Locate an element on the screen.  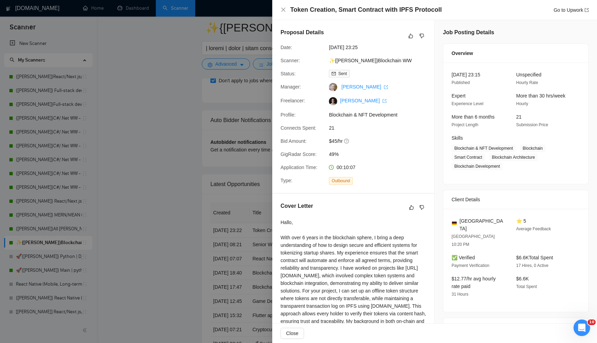
span: 10 is located at coordinates (591, 322).